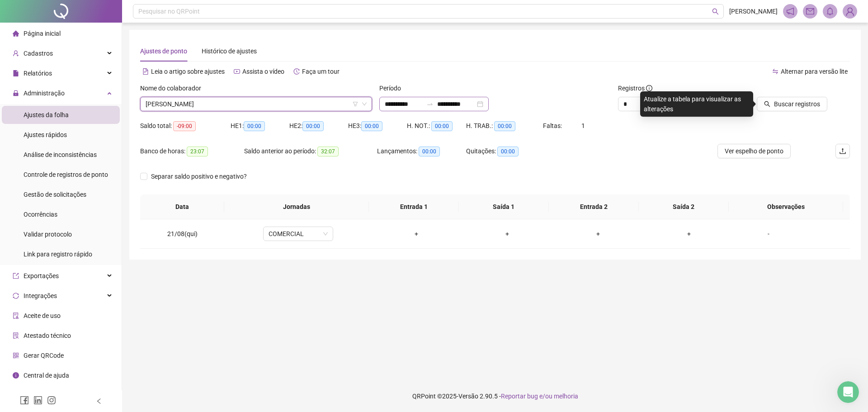 The height and width of the screenshot is (412, 868). What do you see at coordinates (414, 207) in the screenshot?
I see `th: Entrada 1` at bounding box center [414, 207].